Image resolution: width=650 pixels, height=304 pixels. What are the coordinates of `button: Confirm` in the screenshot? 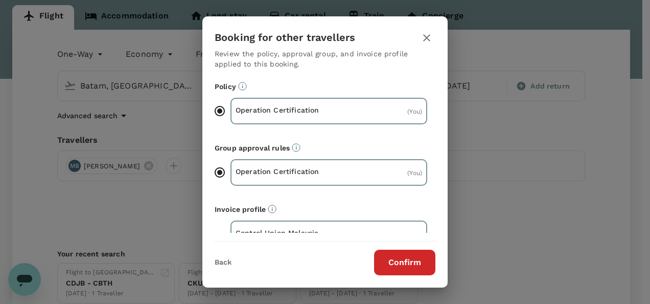 It's located at (405, 262).